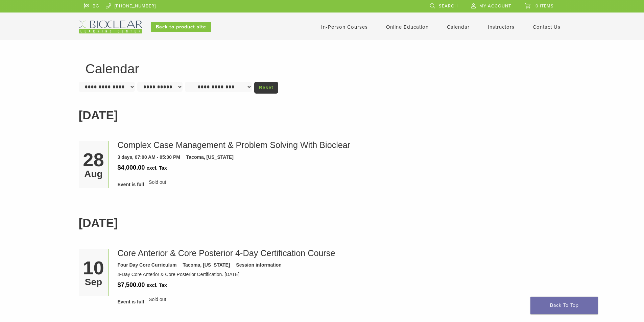 The image size is (644, 322). I want to click on span: 0 items, so click(545, 6).